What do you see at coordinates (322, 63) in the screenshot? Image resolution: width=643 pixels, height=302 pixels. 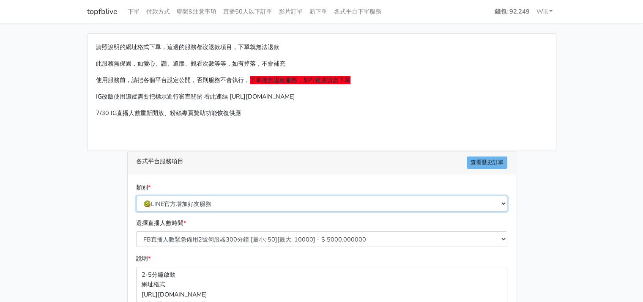 I see `p: 此服務無保固，如愛心、讚、追蹤、觀看次數等等，如有掉落，不會補充` at bounding box center [322, 63].